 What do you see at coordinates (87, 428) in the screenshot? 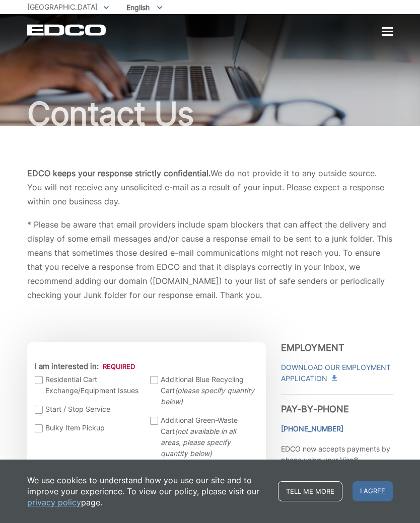
I see `label: Bulky Item Pickup` at bounding box center [87, 428].